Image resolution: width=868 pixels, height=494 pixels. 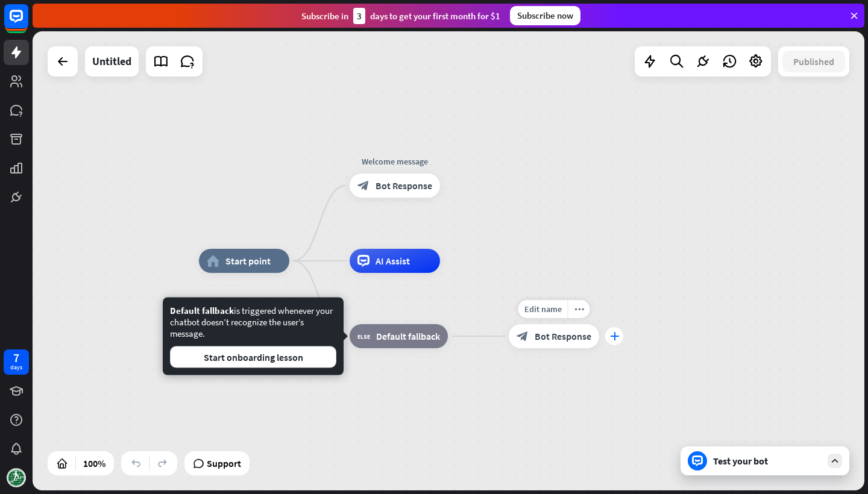 I want to click on div: Subscribe now, so click(x=545, y=16).